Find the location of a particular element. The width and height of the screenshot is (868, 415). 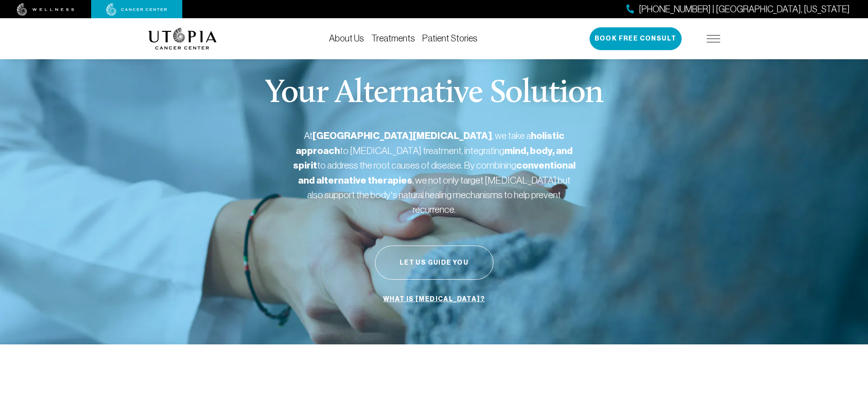

a: Patient Stories is located at coordinates (450, 38).